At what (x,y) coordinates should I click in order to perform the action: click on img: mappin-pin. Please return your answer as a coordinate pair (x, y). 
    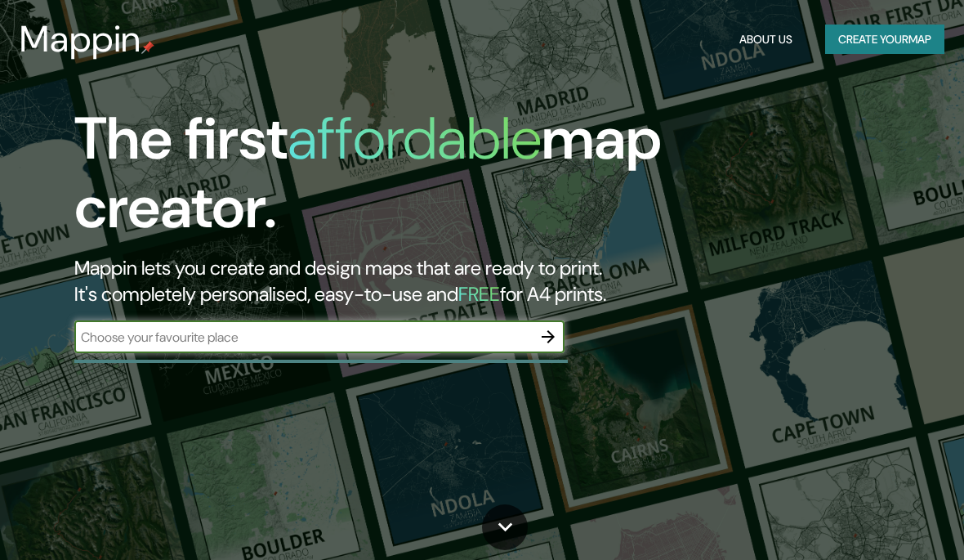
    Looking at the image, I should click on (147, 47).